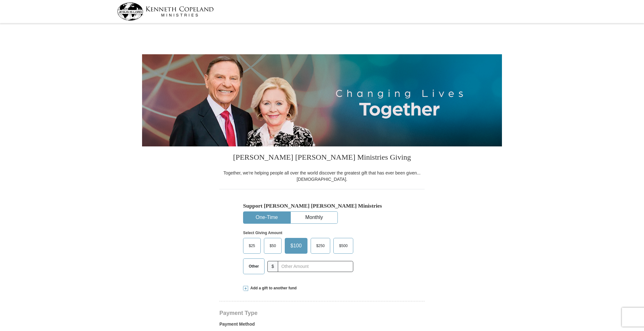 The image size is (644, 331). I want to click on strong: Select Giving Amount, so click(263, 233).